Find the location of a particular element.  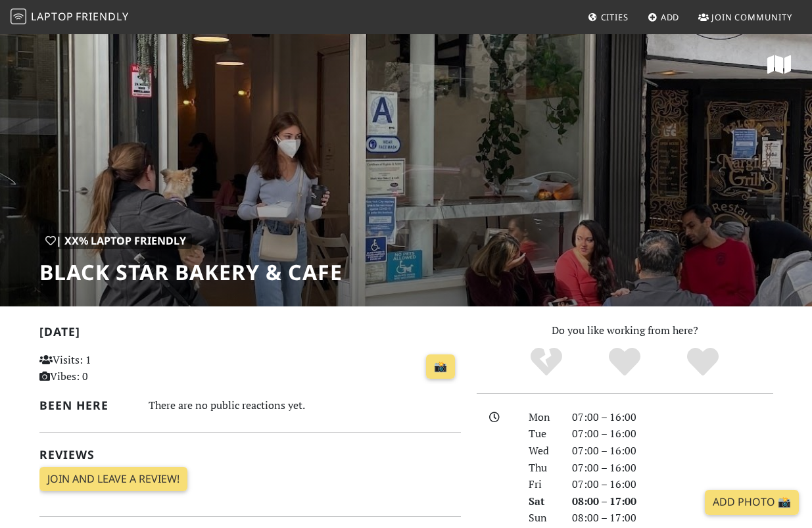

div: Sat is located at coordinates (542, 502).